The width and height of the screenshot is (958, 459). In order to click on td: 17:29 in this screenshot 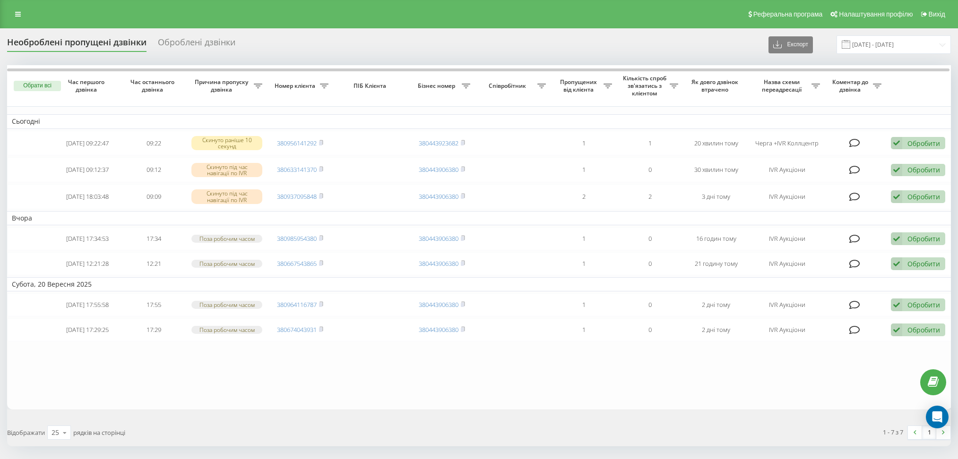, I will do `click(154, 330)`.